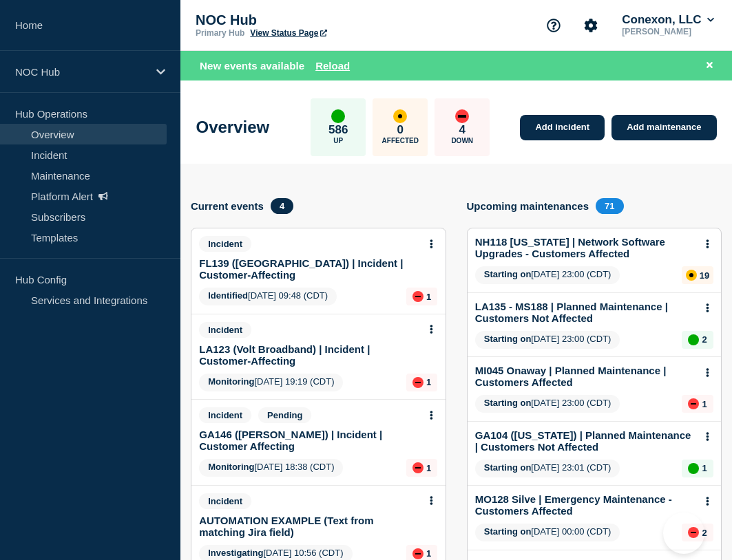  I want to click on span: Identified, so click(228, 295).